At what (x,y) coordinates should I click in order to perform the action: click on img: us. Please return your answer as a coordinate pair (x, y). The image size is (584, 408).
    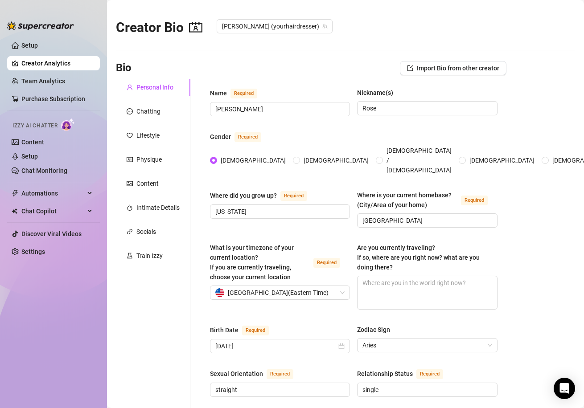
    Looking at the image, I should click on (220, 293).